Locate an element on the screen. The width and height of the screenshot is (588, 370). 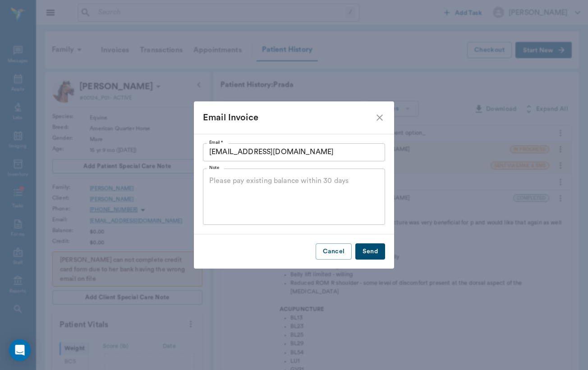
div: Email Invoice is located at coordinates (288, 118).